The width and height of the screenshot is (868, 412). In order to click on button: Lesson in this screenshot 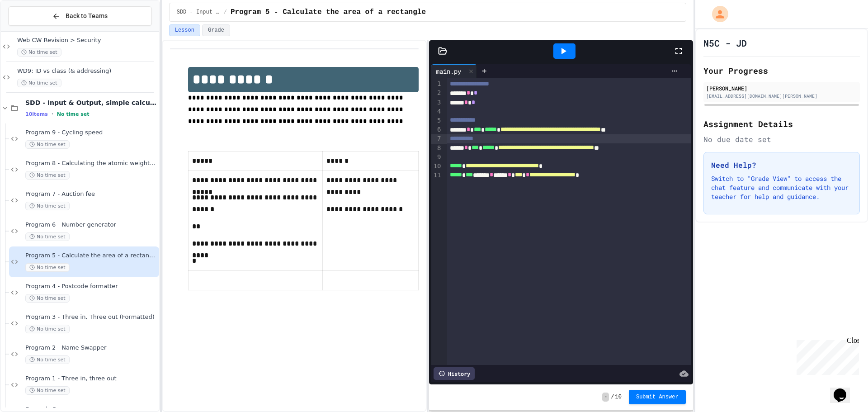, I will do `click(185, 30)`.